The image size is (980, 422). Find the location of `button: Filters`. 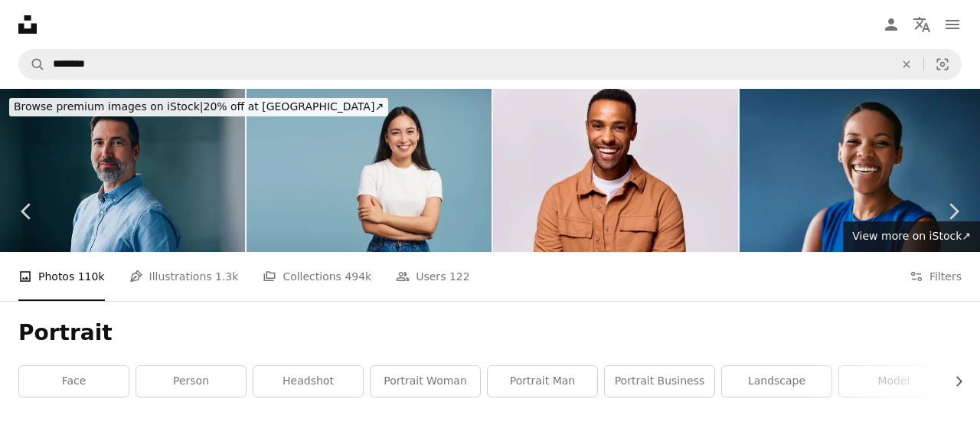

button: Filters is located at coordinates (936, 277).